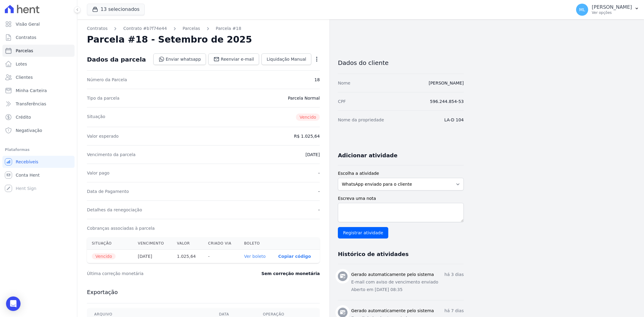 This screenshot has height=317, width=644. What do you see at coordinates (156, 273) in the screenshot?
I see `dt: Última correção monetária` at bounding box center [156, 273].